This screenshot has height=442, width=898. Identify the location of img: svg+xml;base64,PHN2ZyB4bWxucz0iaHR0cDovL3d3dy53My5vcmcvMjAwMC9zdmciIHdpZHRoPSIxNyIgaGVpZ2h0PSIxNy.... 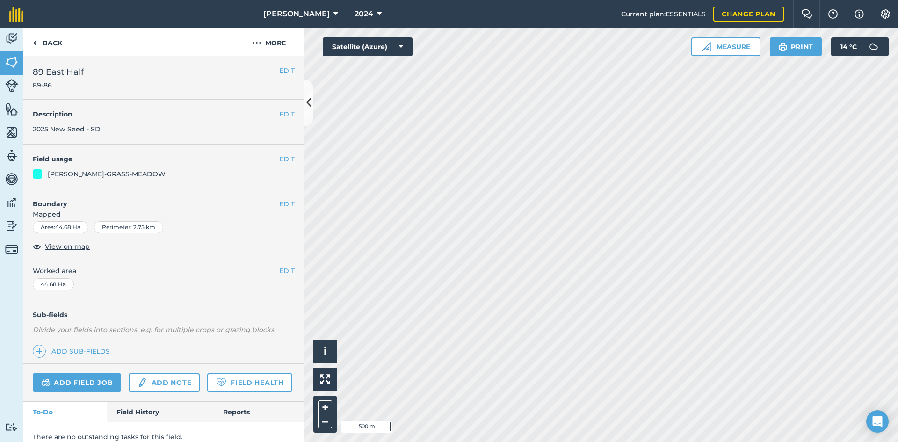
(859, 14).